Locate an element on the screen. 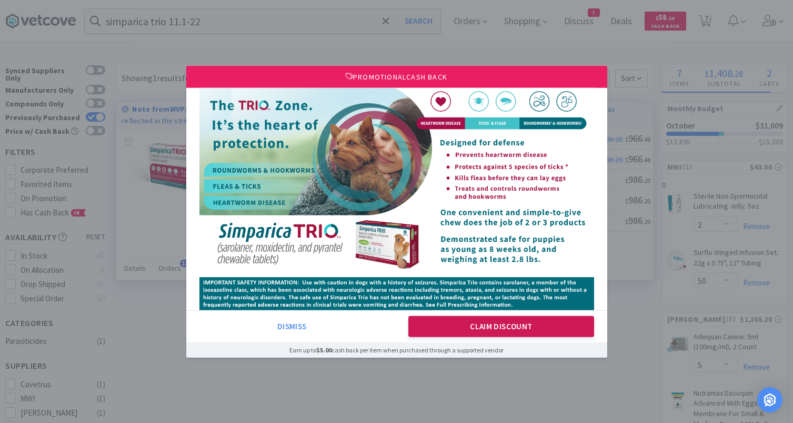 This screenshot has width=793, height=423. img: creative_image is located at coordinates (397, 199).